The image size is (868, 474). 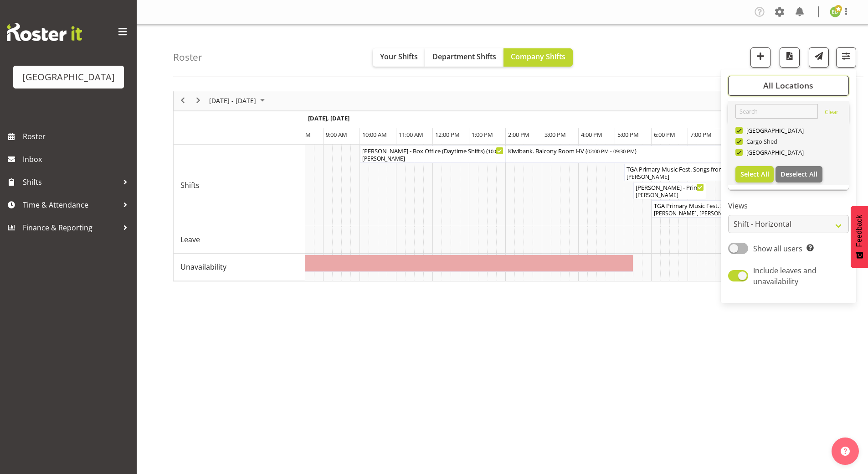 What do you see at coordinates (239, 267) in the screenshot?
I see `td: Unavailability resource` at bounding box center [239, 267].